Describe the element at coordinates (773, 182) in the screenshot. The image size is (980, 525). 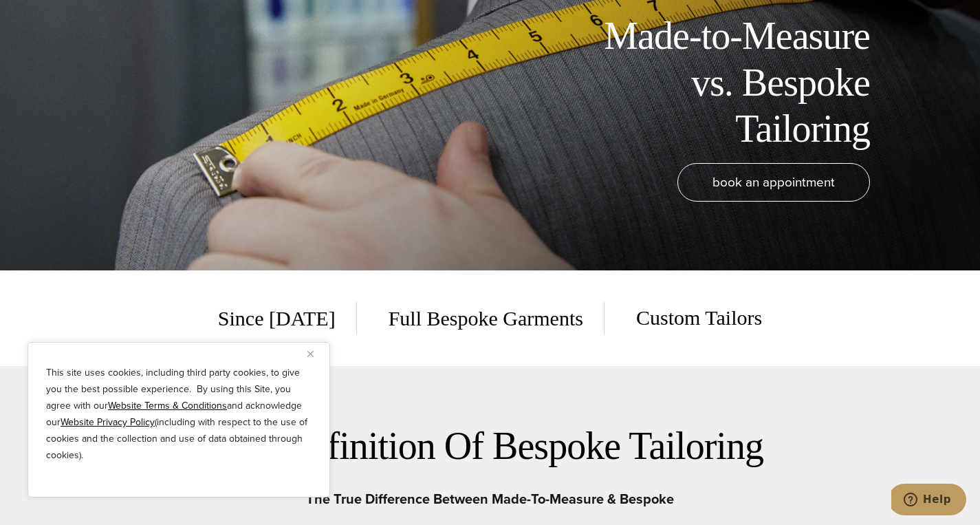
I see `span: book an appointment` at that location.